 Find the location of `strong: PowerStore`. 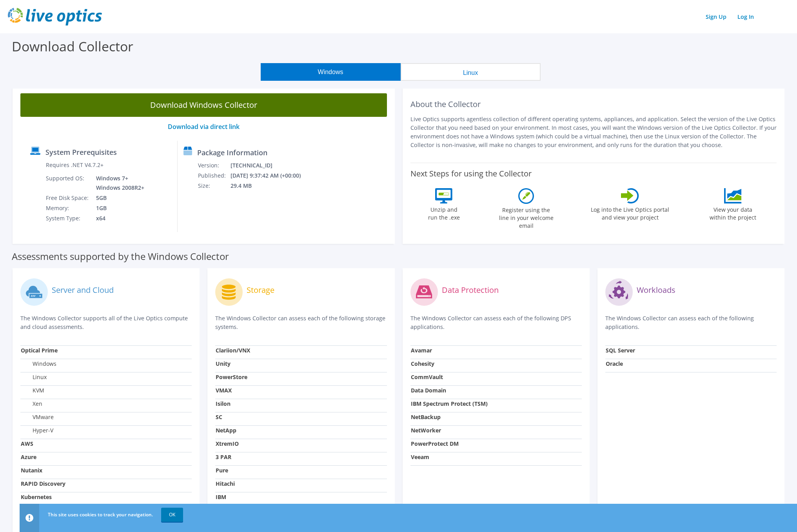

strong: PowerStore is located at coordinates (232, 377).